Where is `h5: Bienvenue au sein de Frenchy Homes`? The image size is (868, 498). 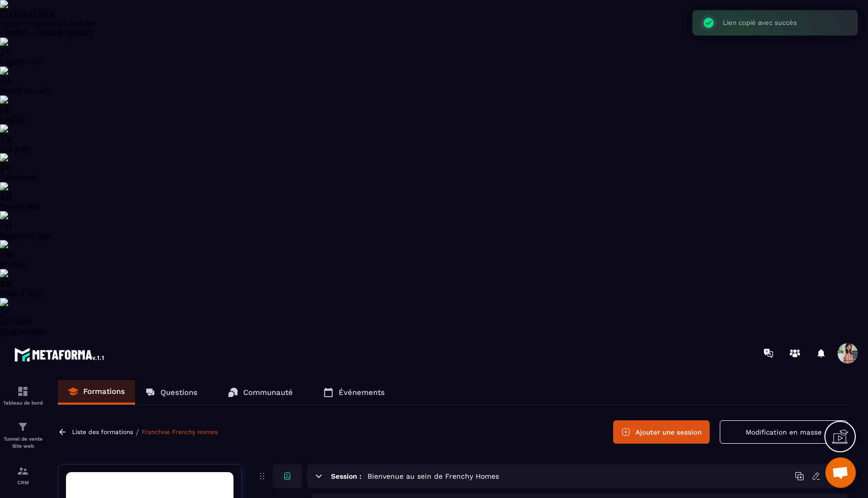
h5: Bienvenue au sein de Frenchy Homes is located at coordinates (433, 476).